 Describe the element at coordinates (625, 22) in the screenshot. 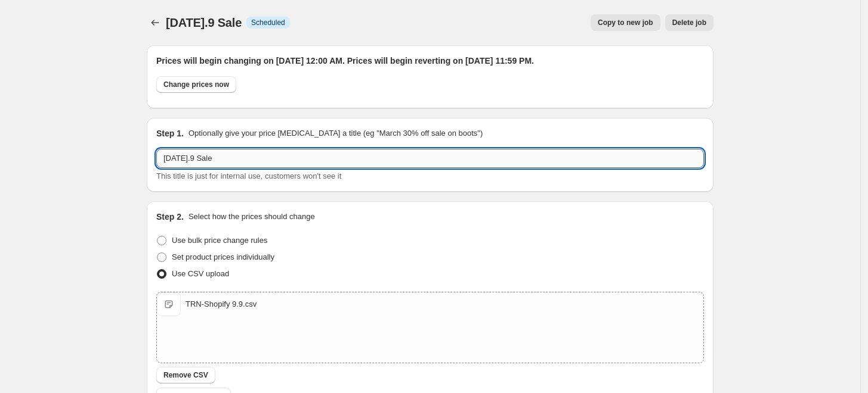

I see `span: Copy to new job` at that location.